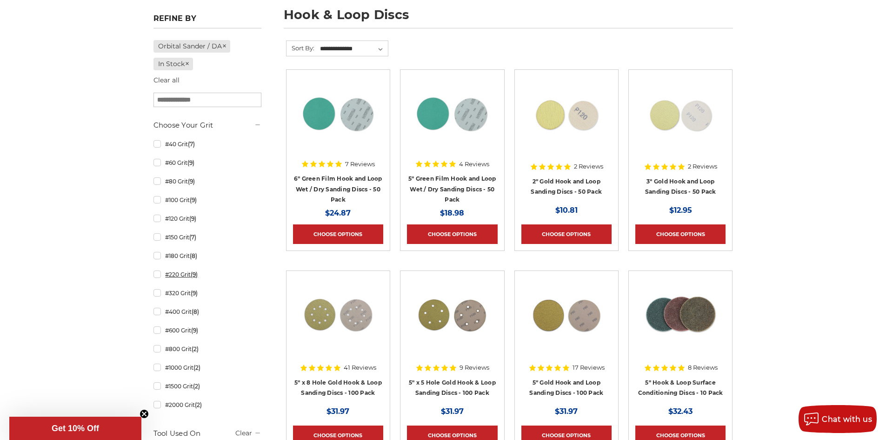  Describe the element at coordinates (838, 419) in the screenshot. I see `button: Chat with us` at that location.